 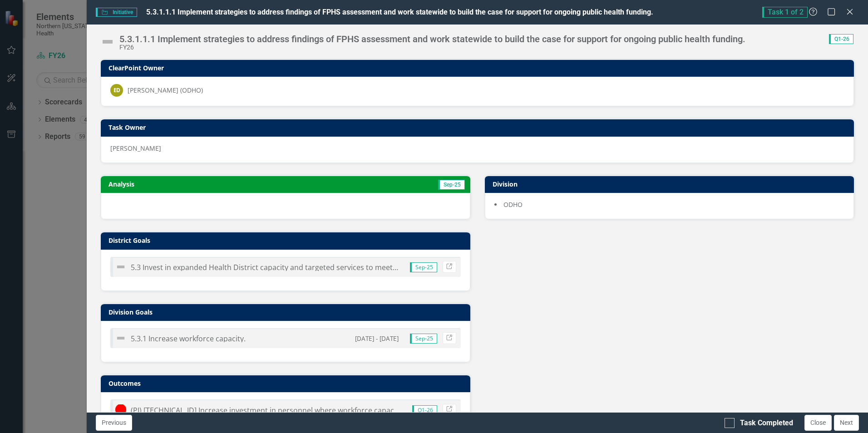 I want to click on button: Next, so click(x=846, y=422).